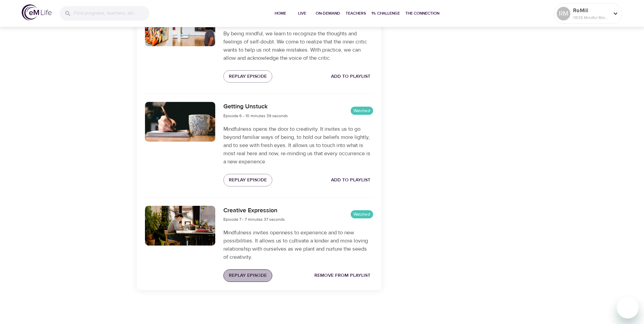 The image size is (644, 324). Describe the element at coordinates (256, 116) in the screenshot. I see `span: Episode 6 - 10 minutes 39 seconds` at that location.